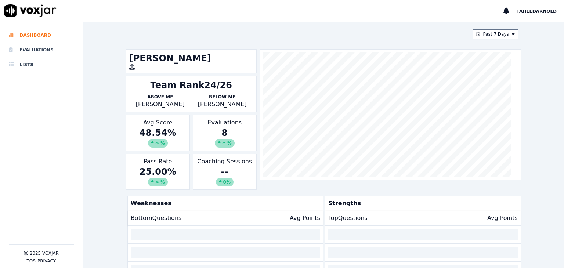 This screenshot has width=564, height=268. What do you see at coordinates (30, 11) in the screenshot?
I see `img: voxjar logo` at bounding box center [30, 11].